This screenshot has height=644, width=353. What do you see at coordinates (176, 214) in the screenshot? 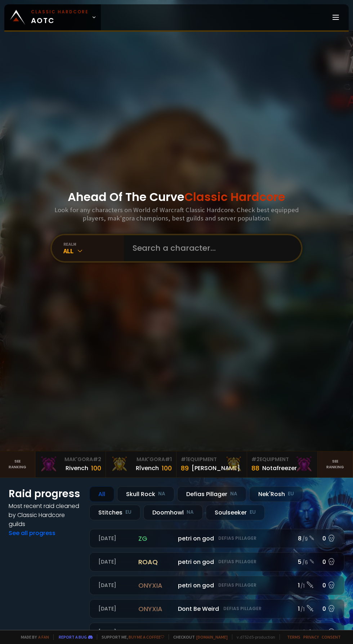
I see `h3: Look for any characters on World of Warcraft Classic Hardcore. Check best equipped players, mak'g...` at bounding box center [176, 214].